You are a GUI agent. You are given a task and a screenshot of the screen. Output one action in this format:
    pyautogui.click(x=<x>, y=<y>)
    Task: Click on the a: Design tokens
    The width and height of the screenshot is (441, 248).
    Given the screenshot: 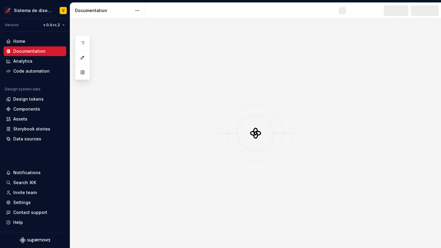 What is the action you would take?
    pyautogui.click(x=35, y=99)
    